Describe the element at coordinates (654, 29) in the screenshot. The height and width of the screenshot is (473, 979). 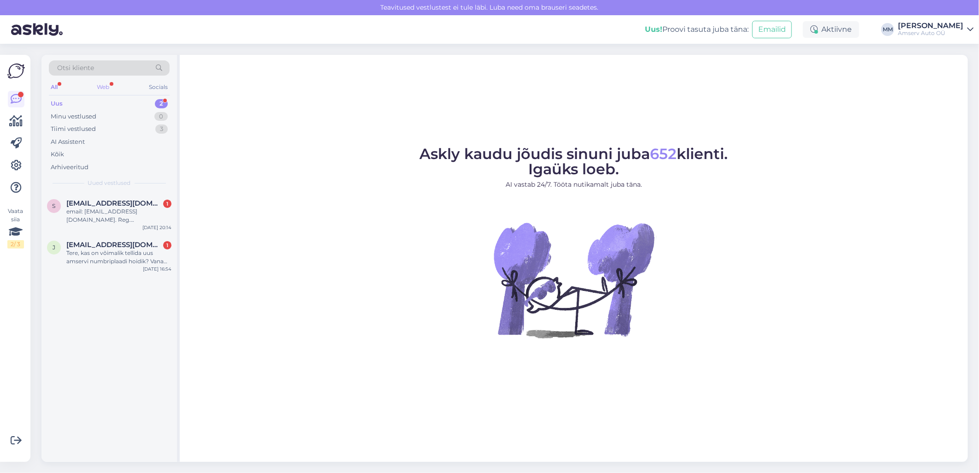
I see `b: Uus!` at that location.